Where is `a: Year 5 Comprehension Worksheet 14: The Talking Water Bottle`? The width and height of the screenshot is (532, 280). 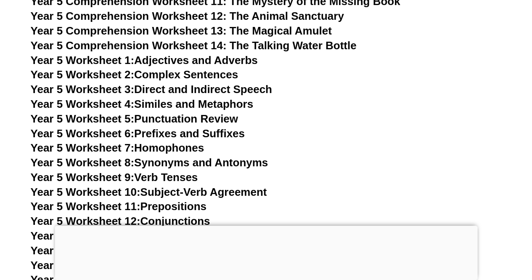 a: Year 5 Comprehension Worksheet 14: The Talking Water Bottle is located at coordinates (193, 45).